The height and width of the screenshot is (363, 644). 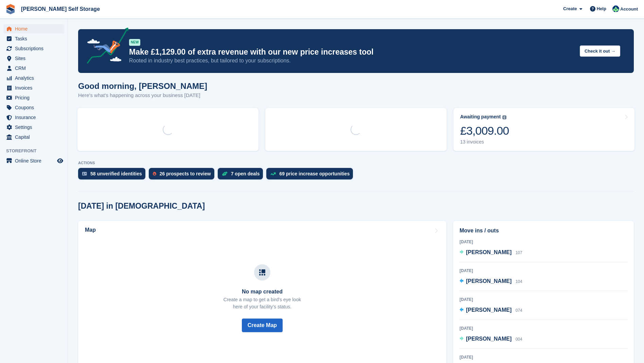 I want to click on span: Subscriptions, so click(x=36, y=49).